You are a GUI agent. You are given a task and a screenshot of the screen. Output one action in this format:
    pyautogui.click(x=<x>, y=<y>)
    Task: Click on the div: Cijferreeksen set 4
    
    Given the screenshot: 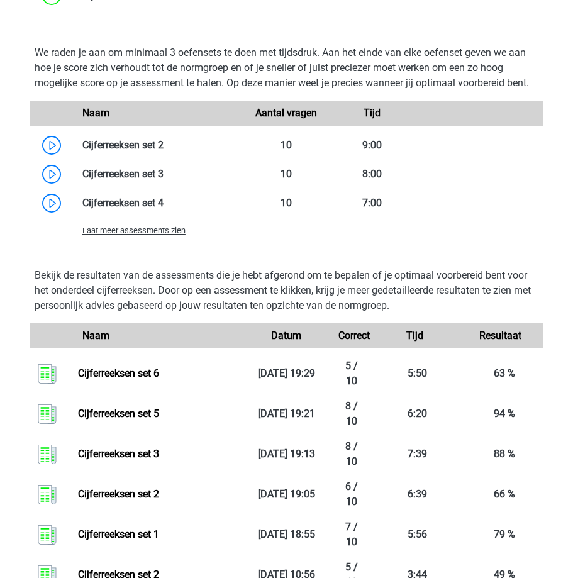 What is the action you would take?
    pyautogui.click(x=158, y=203)
    